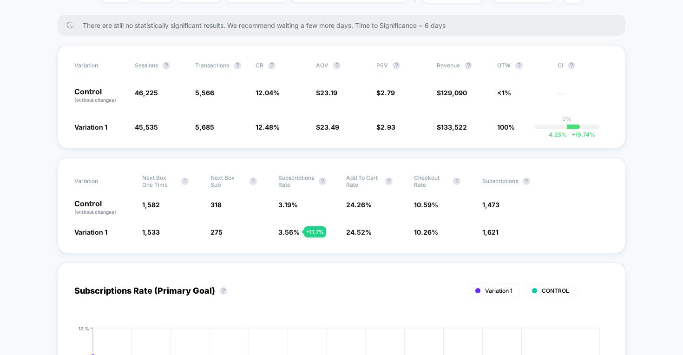 The image size is (683, 355). What do you see at coordinates (523, 66) in the screenshot?
I see `span: OTW` at bounding box center [523, 66].